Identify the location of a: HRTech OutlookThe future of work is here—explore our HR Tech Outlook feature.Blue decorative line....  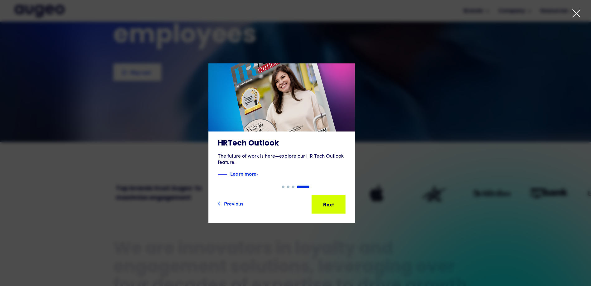
(281, 125).